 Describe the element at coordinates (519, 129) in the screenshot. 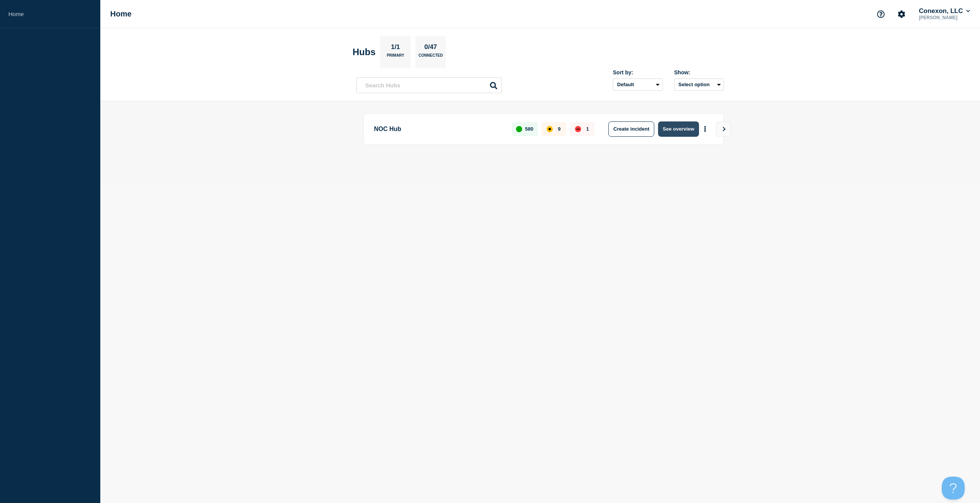

I see `div: up` at that location.